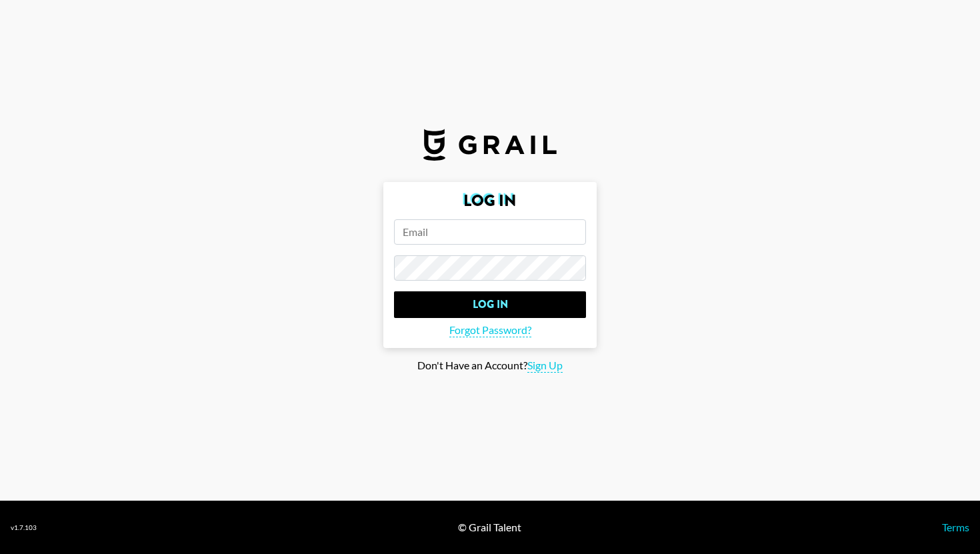  What do you see at coordinates (544, 366) in the screenshot?
I see `span: Sign Up` at bounding box center [544, 366].